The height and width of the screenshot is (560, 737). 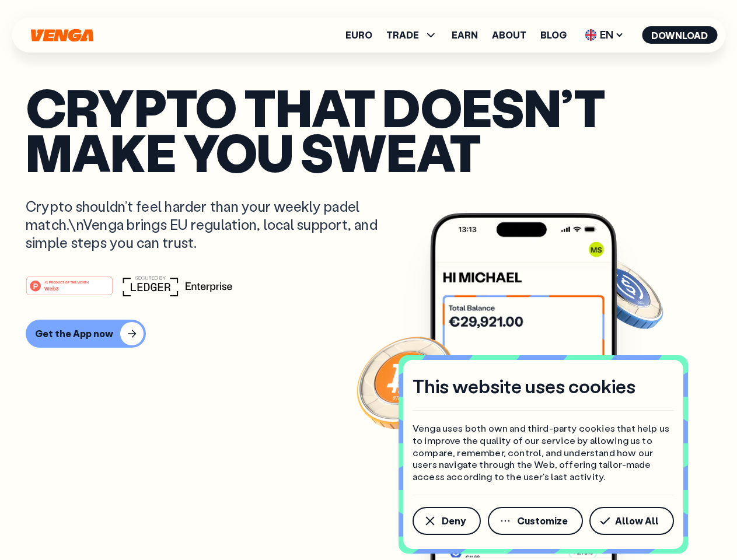 I want to click on button: Allow All, so click(x=631, y=521).